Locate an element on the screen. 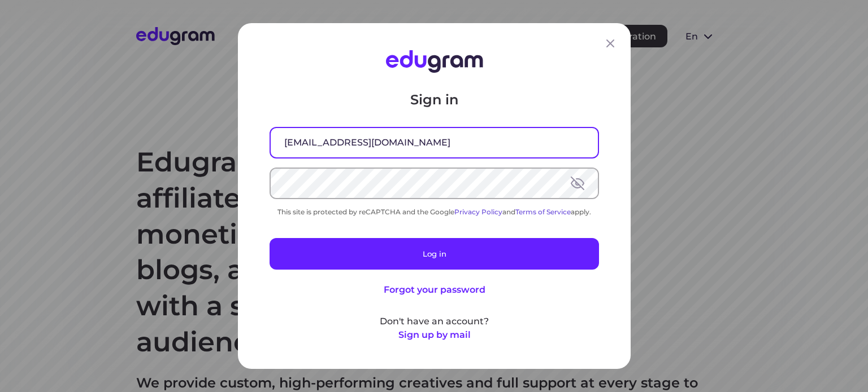 This screenshot has height=392, width=868. a: Privacy Policy is located at coordinates (478, 212).